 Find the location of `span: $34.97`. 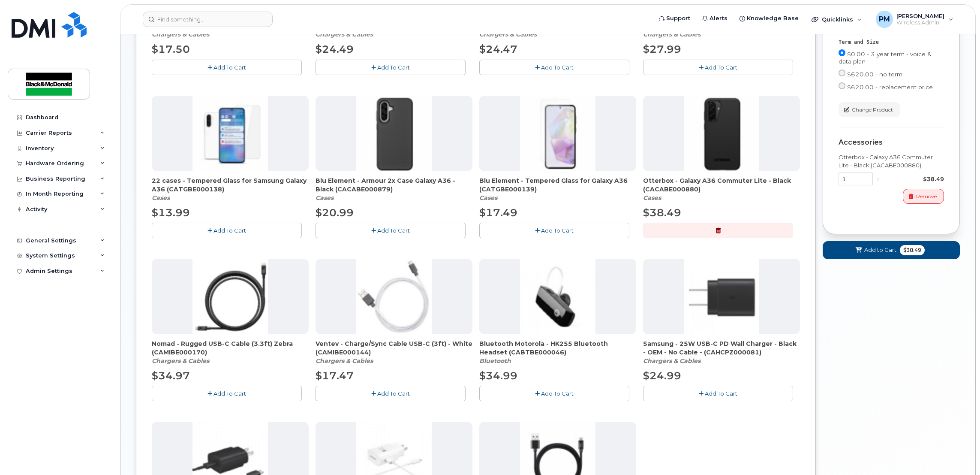

span: $34.97 is located at coordinates (170, 375).